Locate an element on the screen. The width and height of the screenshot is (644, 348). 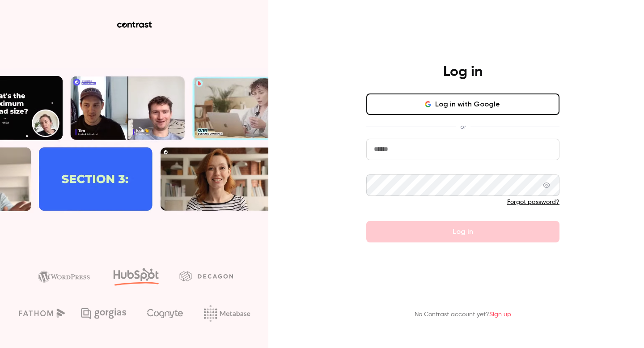
img: decagon is located at coordinates (206, 276).